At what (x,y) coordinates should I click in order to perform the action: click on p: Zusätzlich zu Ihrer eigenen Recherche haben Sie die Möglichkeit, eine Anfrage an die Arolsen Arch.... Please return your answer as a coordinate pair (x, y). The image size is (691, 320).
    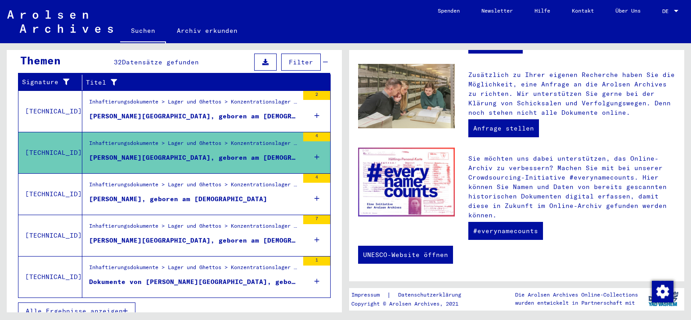
    Looking at the image, I should click on (572, 94).